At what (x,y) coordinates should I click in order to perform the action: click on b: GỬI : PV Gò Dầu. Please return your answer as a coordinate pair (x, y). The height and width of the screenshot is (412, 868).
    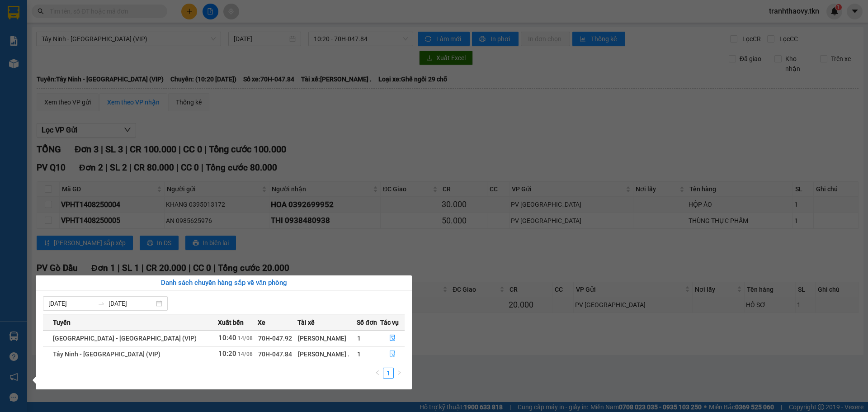
    Looking at the image, I should click on (56, 73).